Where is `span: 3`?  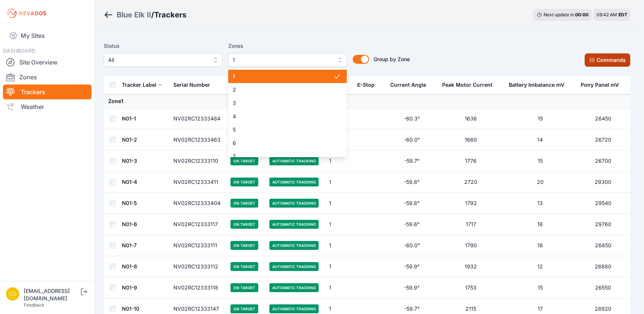
span: 3 is located at coordinates (283, 103).